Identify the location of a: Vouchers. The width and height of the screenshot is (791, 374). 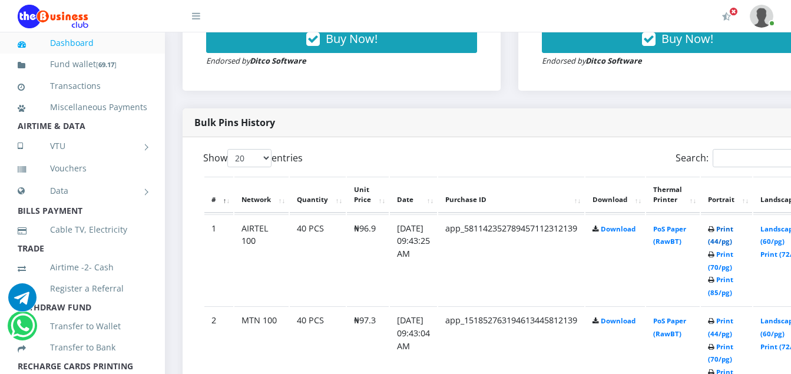
(82, 168).